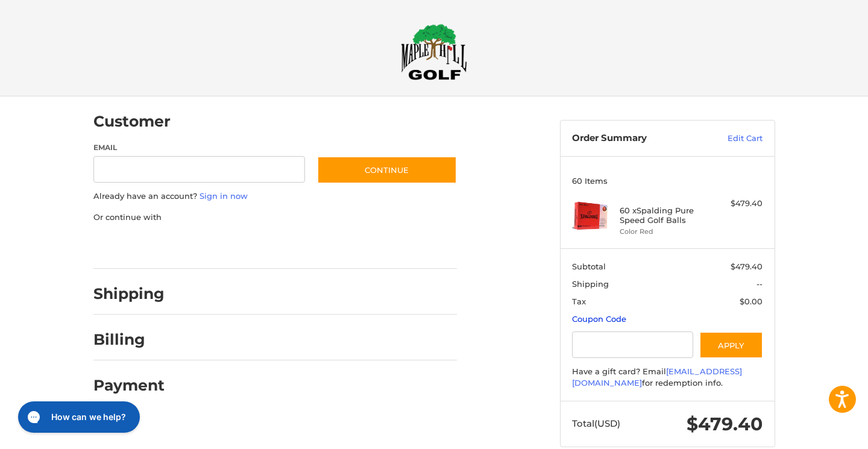  What do you see at coordinates (434, 51) in the screenshot?
I see `img: Maple Hill Golf` at bounding box center [434, 51].